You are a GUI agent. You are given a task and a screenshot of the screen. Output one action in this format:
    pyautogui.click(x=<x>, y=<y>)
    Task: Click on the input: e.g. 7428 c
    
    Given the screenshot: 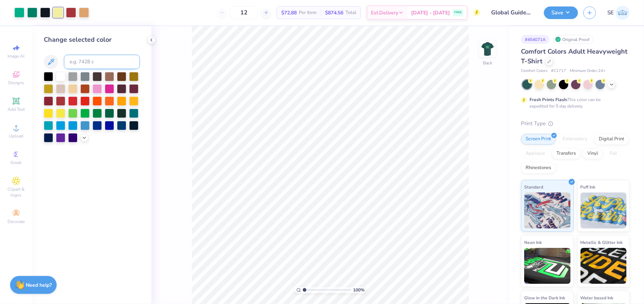 What is the action you would take?
    pyautogui.click(x=102, y=62)
    